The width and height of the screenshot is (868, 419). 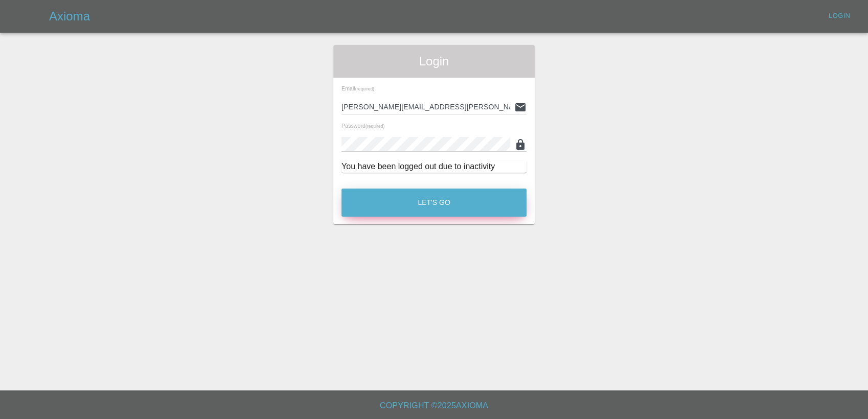 What do you see at coordinates (839, 16) in the screenshot?
I see `a: Login` at bounding box center [839, 16].